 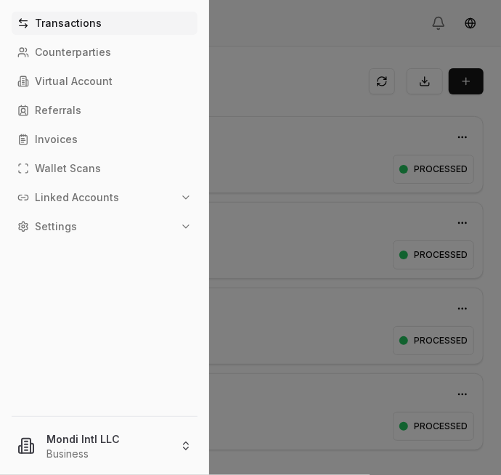 What do you see at coordinates (73, 81) in the screenshot?
I see `p: Virtual Account` at bounding box center [73, 81].